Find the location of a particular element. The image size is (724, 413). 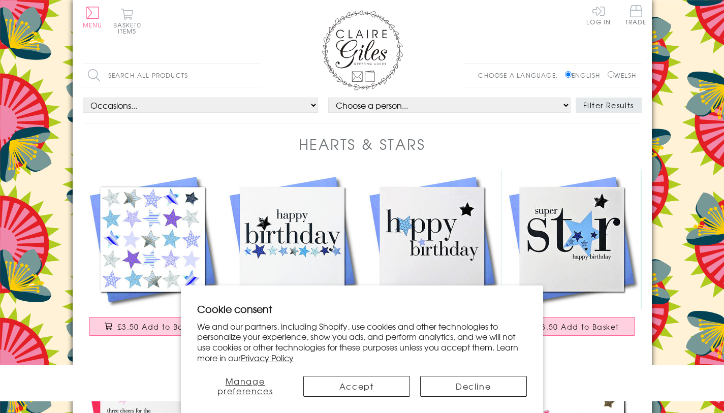

span: Manage preferences is located at coordinates (245, 385).